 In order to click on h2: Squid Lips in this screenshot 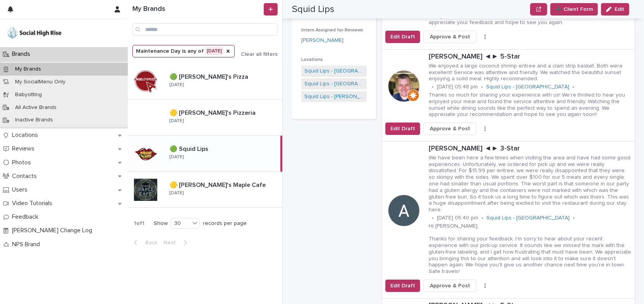, I will do `click(313, 9)`.